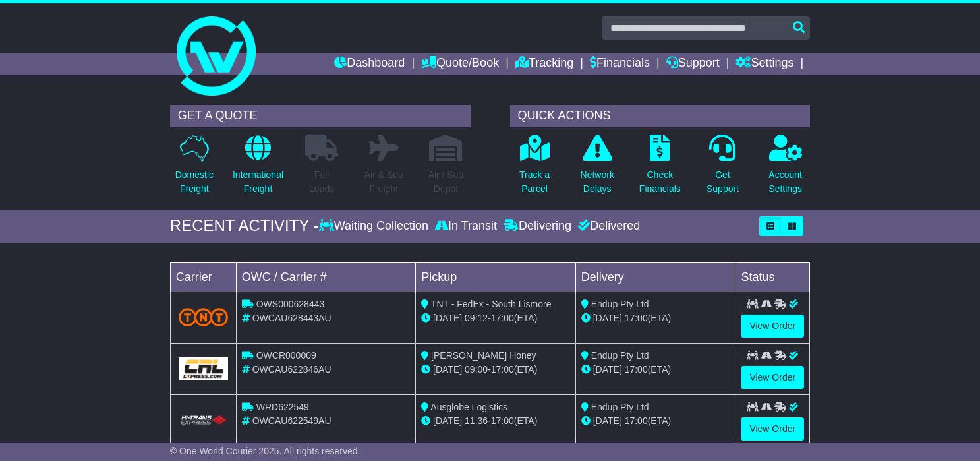  I want to click on a: Financials, so click(620, 64).